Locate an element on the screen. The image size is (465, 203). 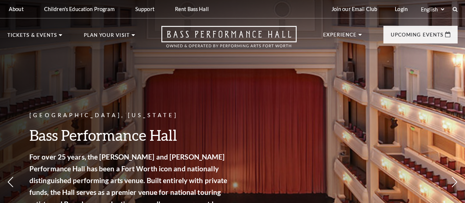
p: Upcoming Events is located at coordinates (417, 37).